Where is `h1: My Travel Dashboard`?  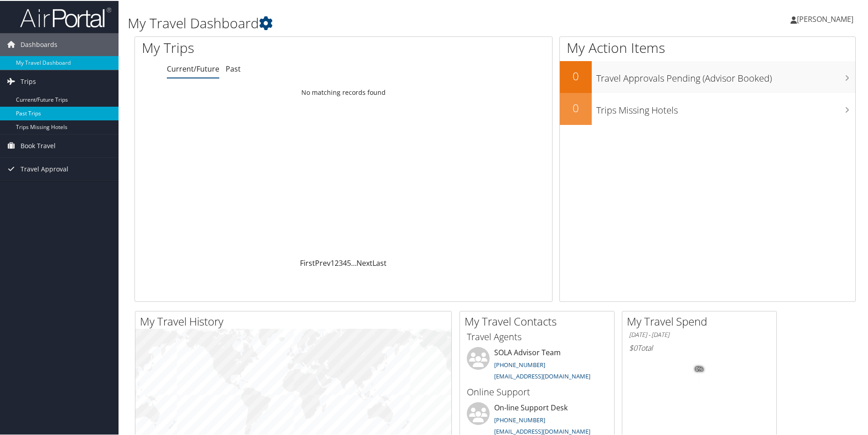 h1: My Travel Dashboard is located at coordinates (373, 22).